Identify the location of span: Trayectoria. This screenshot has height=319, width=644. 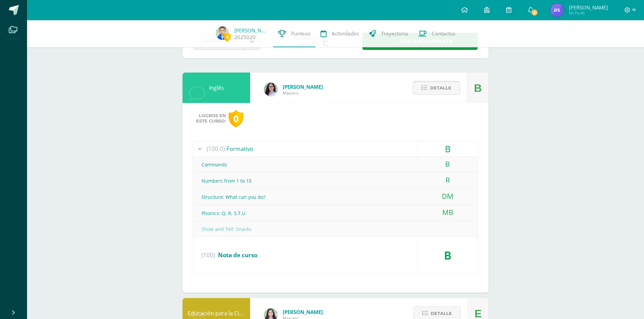
(395, 34).